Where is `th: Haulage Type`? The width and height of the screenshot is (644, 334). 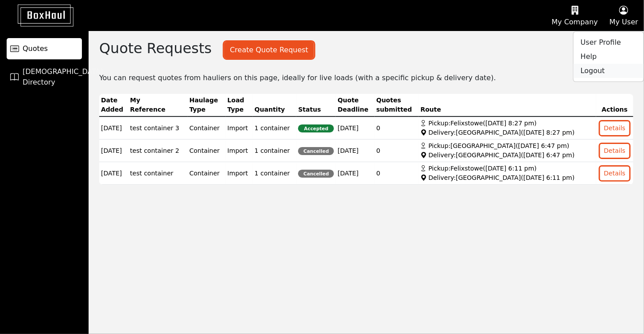 th: Haulage Type is located at coordinates (207, 105).